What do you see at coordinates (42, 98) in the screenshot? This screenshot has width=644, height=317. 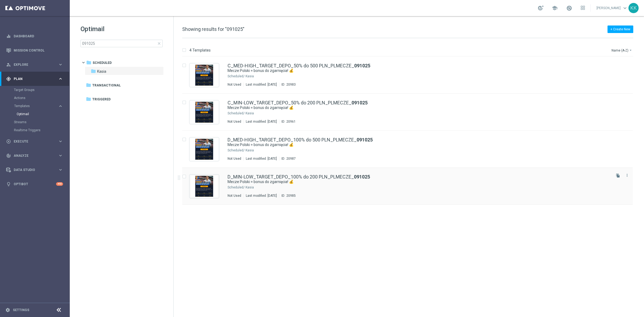 I see `div: Actions` at bounding box center [42, 98].